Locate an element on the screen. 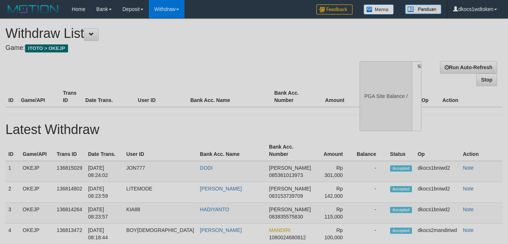 The image size is (508, 244). td: Rp 142,000 is located at coordinates (334, 192).